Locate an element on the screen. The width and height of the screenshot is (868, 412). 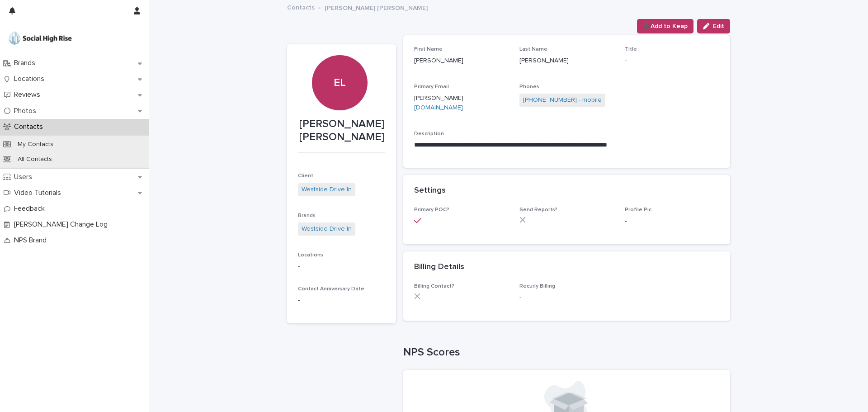
span: Billing Contact? is located at coordinates (434, 286).